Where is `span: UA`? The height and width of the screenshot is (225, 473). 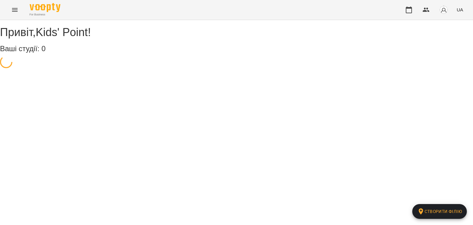
span: UA is located at coordinates (459, 10).